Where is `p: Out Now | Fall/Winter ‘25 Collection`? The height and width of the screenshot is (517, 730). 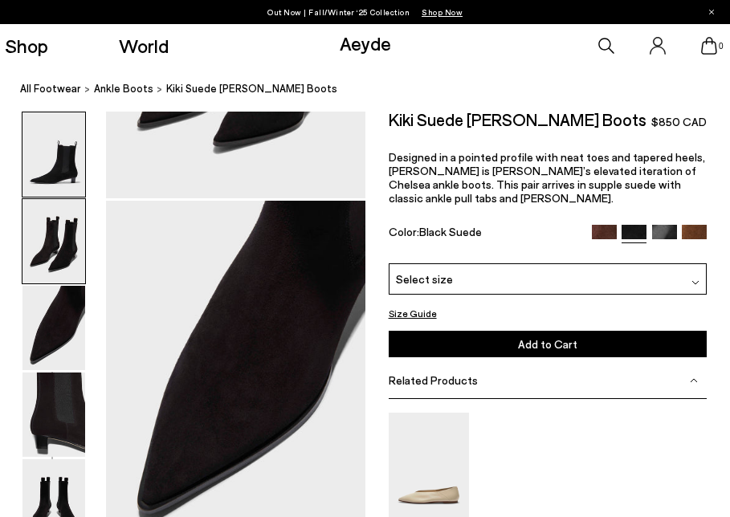 p: Out Now | Fall/Winter ‘25 Collection is located at coordinates (364, 12).